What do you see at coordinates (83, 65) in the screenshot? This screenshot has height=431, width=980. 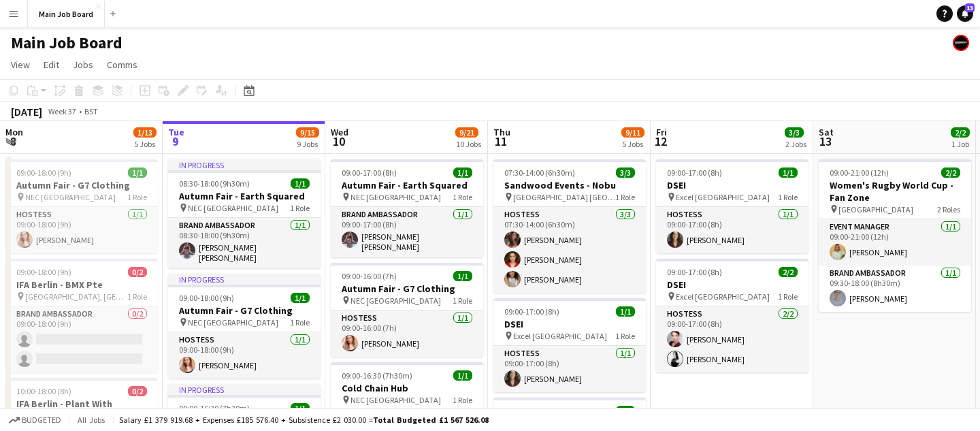 I see `span: Jobs` at bounding box center [83, 65].